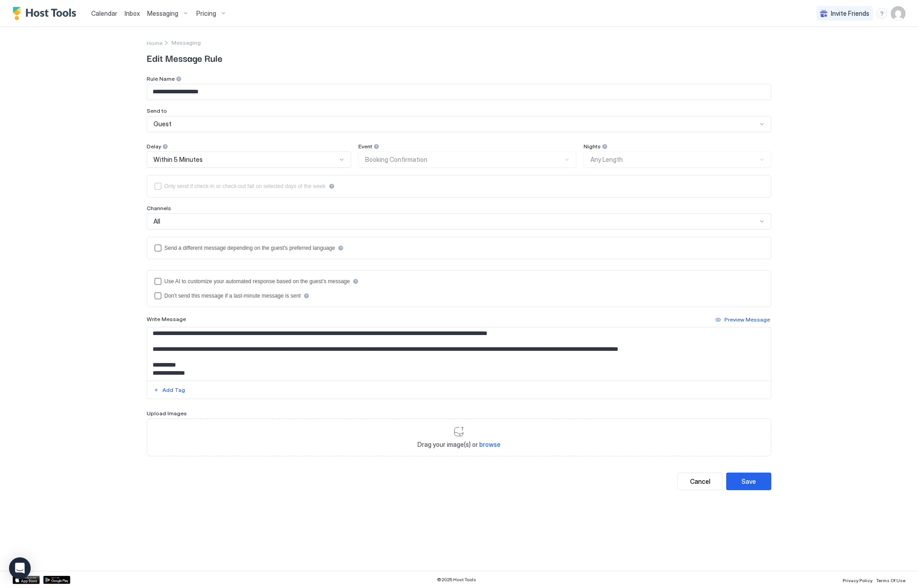 The height and width of the screenshot is (588, 918). Describe the element at coordinates (749, 481) in the screenshot. I see `button: Save` at that location.